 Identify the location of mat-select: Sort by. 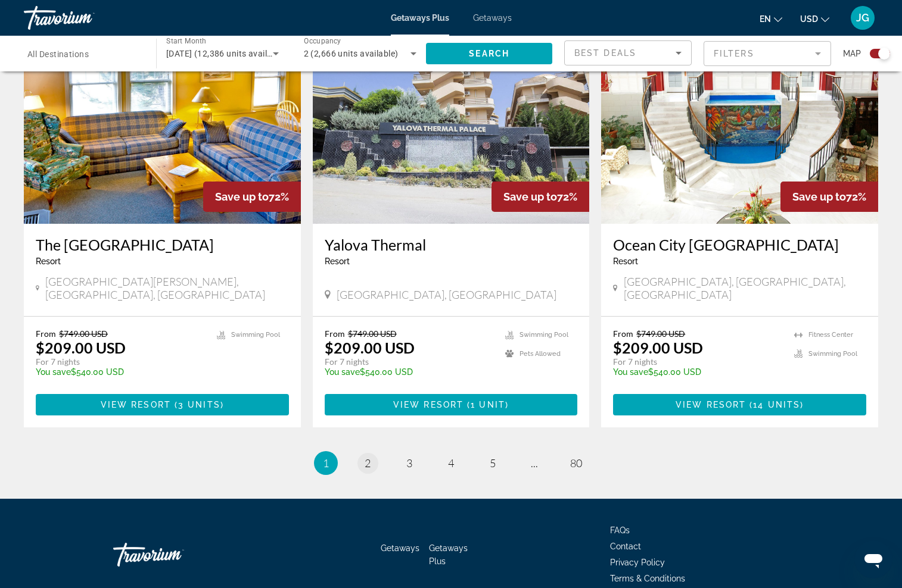
(628, 53).